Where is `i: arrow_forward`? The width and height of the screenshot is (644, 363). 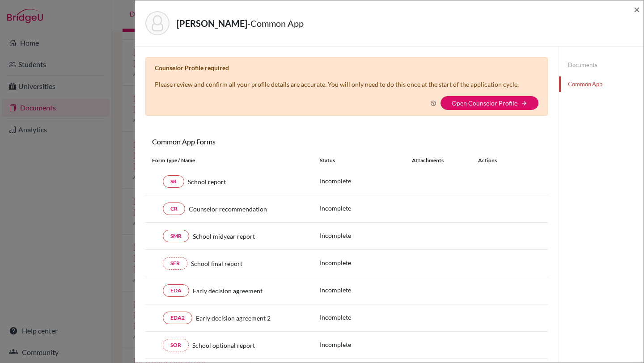 i: arrow_forward is located at coordinates (524, 103).